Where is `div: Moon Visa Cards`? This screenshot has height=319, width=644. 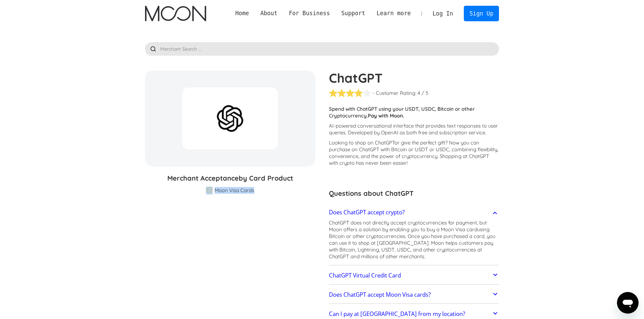 div: Moon Visa Cards is located at coordinates (234, 191).